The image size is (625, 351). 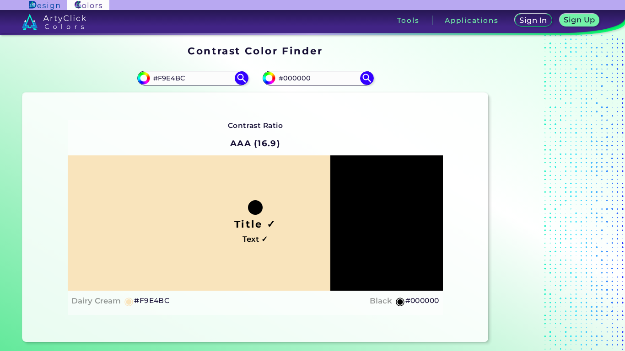 I want to click on h5: Sign Up, so click(x=580, y=20).